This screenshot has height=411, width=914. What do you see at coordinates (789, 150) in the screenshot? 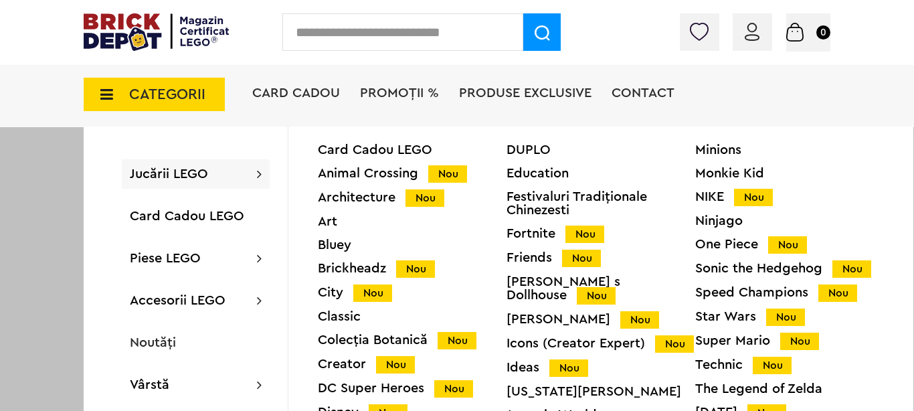
I see `div: Minions` at bounding box center [789, 150].